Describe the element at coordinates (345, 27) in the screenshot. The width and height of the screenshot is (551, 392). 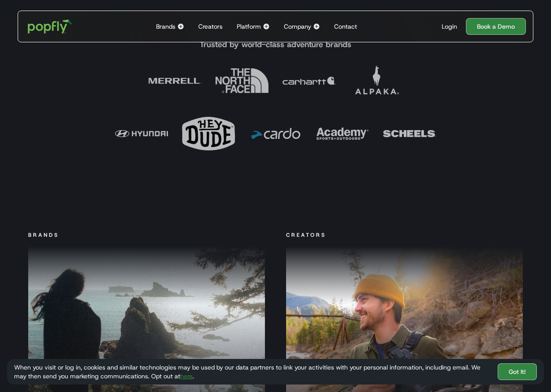
I see `a: Contact` at that location.